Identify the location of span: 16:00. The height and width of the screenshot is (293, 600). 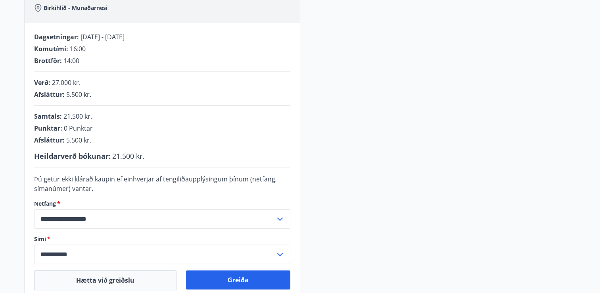
(78, 49).